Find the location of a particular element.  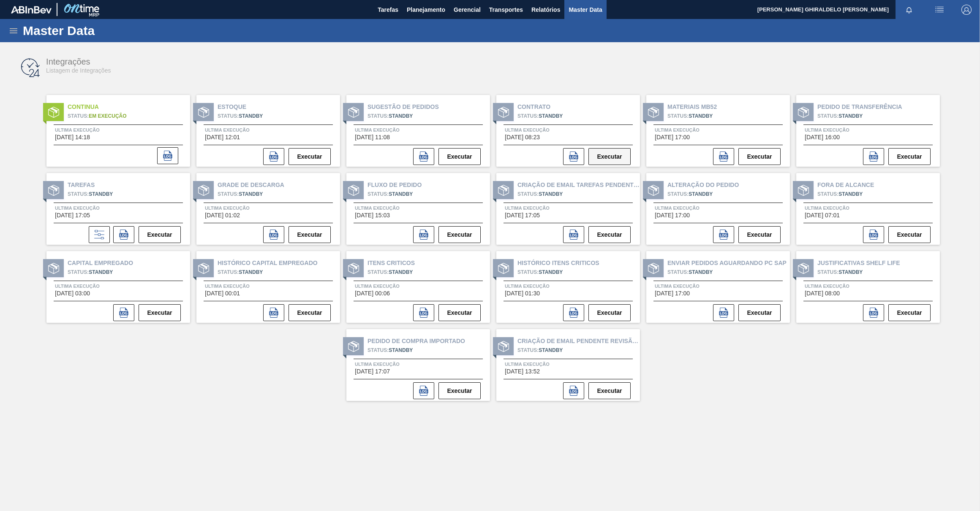

span: Pedido de Transferência is located at coordinates (878, 107).